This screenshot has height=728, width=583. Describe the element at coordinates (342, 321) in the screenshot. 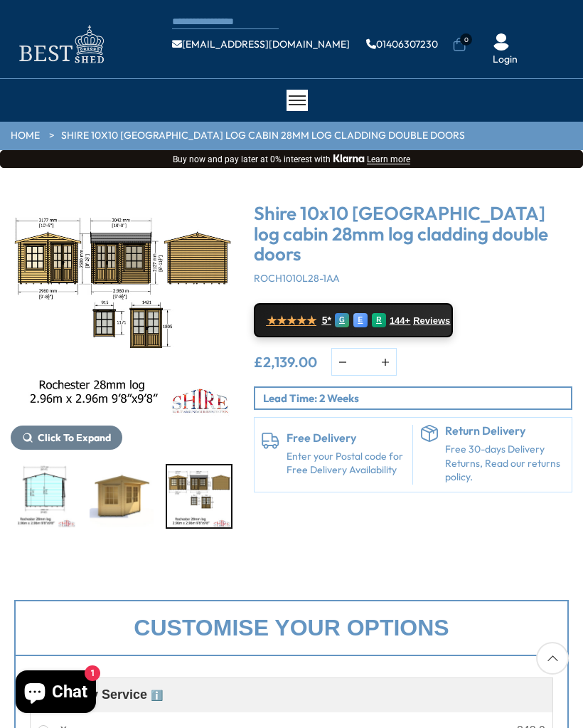

I see `div: G` at that location.